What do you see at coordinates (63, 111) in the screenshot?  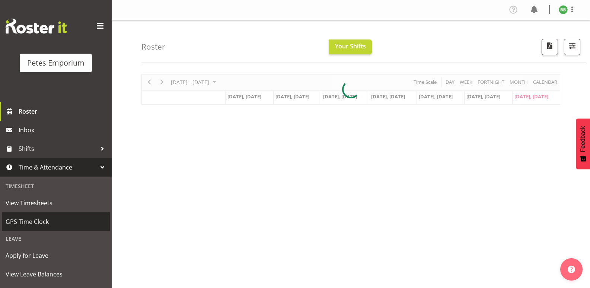 I see `span: Roster` at bounding box center [63, 111].